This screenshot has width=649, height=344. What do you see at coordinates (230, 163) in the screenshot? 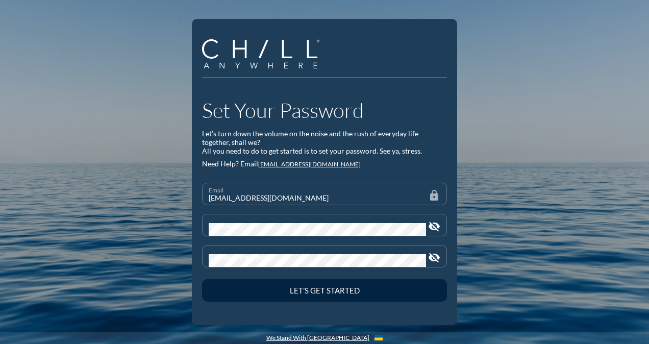
I see `span: Need Help? Email` at bounding box center [230, 163].